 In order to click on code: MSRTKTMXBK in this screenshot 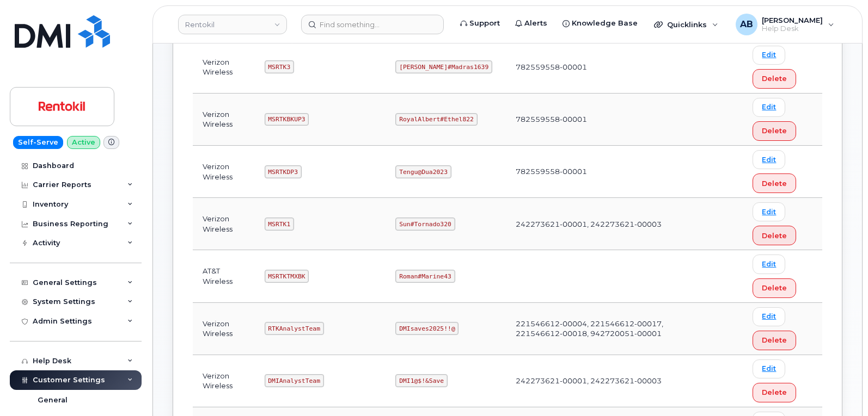, I will do `click(287, 276)`.